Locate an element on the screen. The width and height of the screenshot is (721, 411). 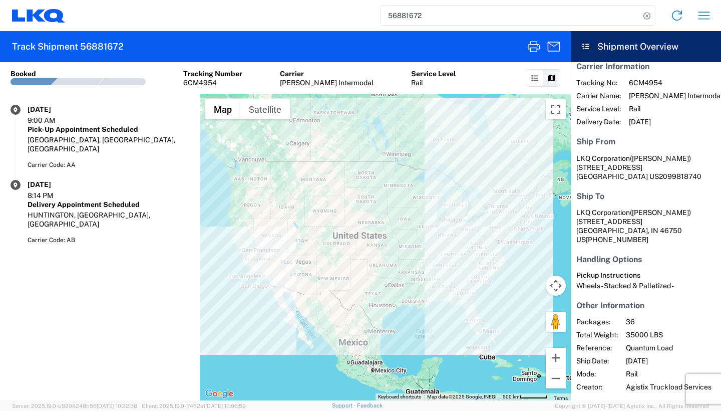
span: Client: 2025.19.0-1f462a1 is located at coordinates (194, 406).